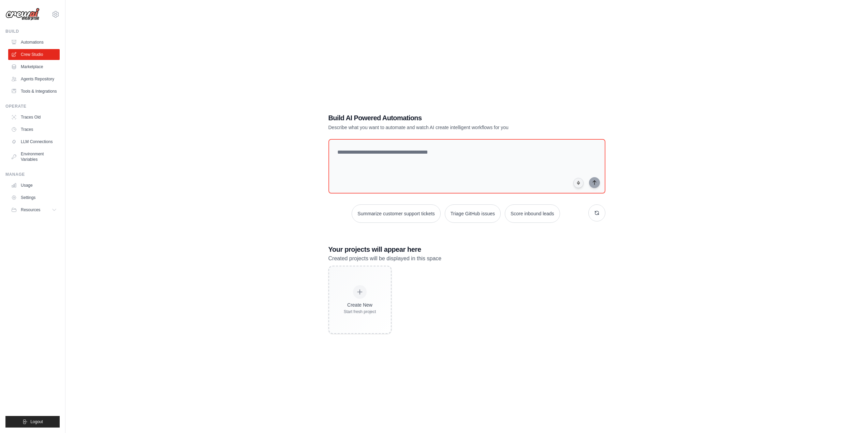  What do you see at coordinates (467, 259) in the screenshot?
I see `p: Created projects will be displayed in this space` at bounding box center [467, 259].